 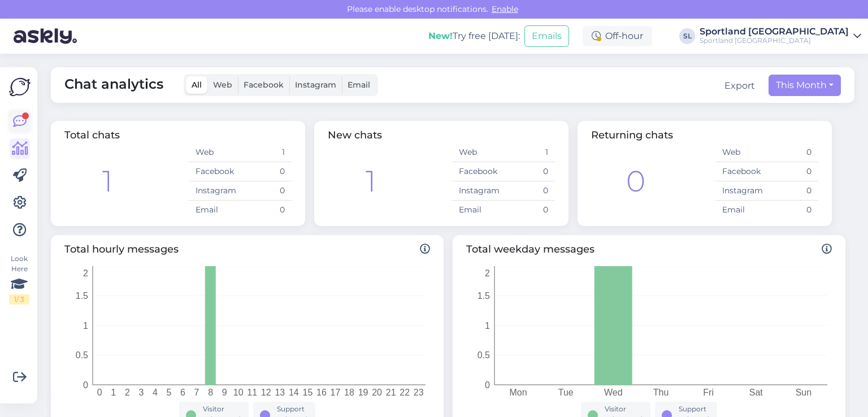 What do you see at coordinates (322, 393) in the screenshot?
I see `tspan: 16` at bounding box center [322, 393].